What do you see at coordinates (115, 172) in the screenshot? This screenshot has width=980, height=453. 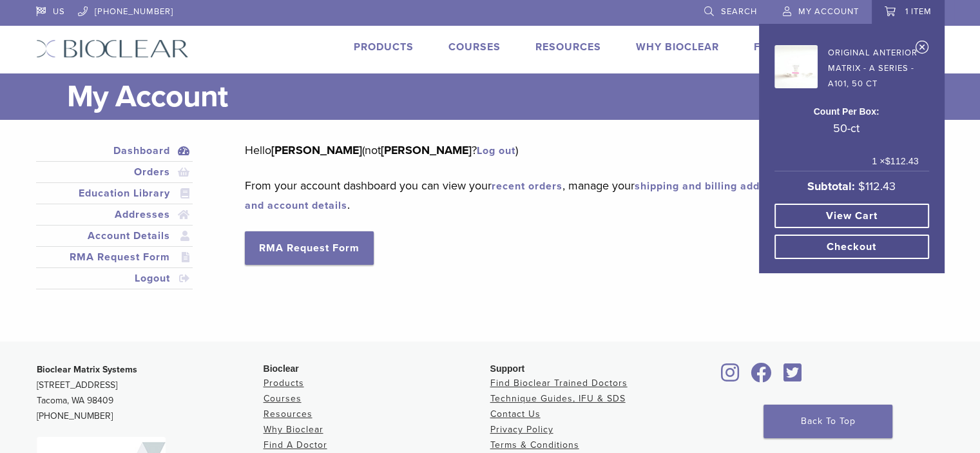 I see `a: Orders` at bounding box center [115, 172].